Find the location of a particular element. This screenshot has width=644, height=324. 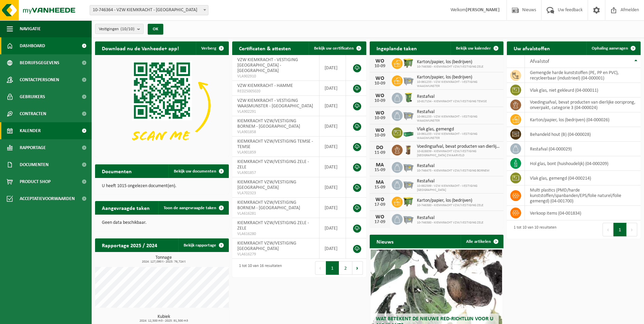

td: verkoop items (04-001834) is located at coordinates (583, 213).